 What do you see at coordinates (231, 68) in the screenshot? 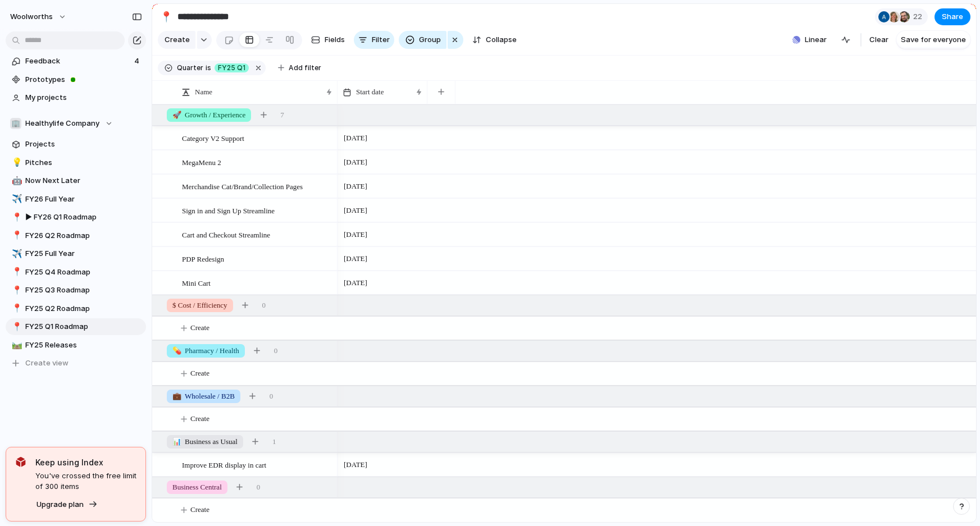
I see `button: FY25 Q1` at bounding box center [231, 68].